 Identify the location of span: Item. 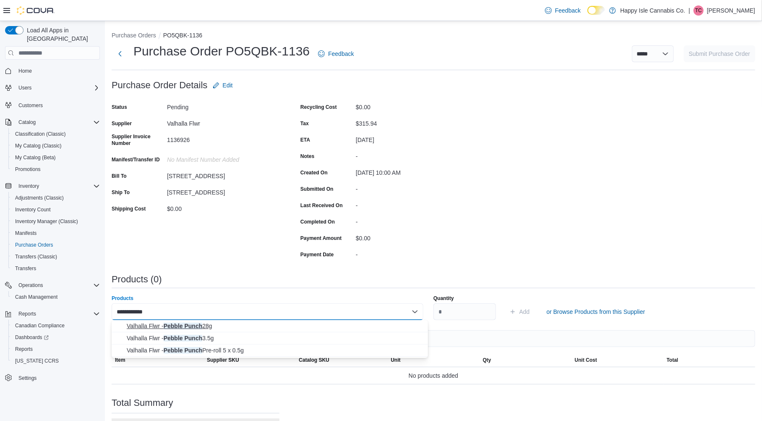
(120, 360).